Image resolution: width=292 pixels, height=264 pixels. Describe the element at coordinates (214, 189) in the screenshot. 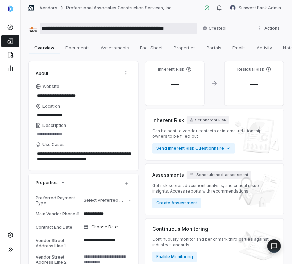

I see `span: Get risk scores, document analysis, and critical issue insights. Access reports with recommendations` at that location.